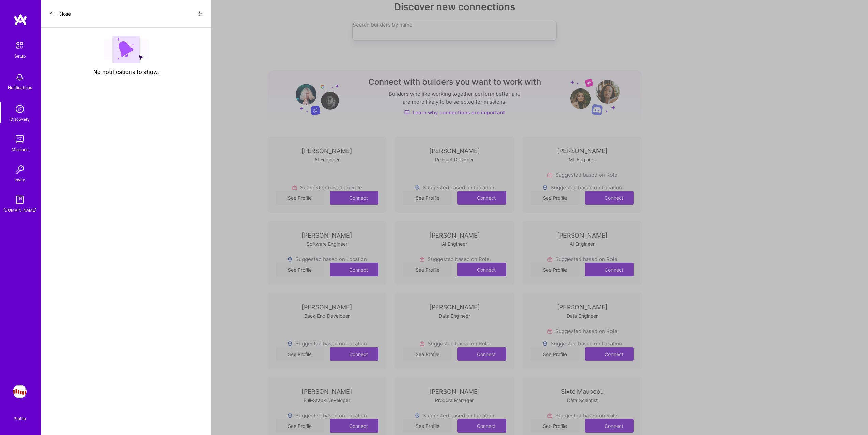 Image resolution: width=868 pixels, height=435 pixels. Describe the element at coordinates (21, 20) in the screenshot. I see `img: logo` at that location.